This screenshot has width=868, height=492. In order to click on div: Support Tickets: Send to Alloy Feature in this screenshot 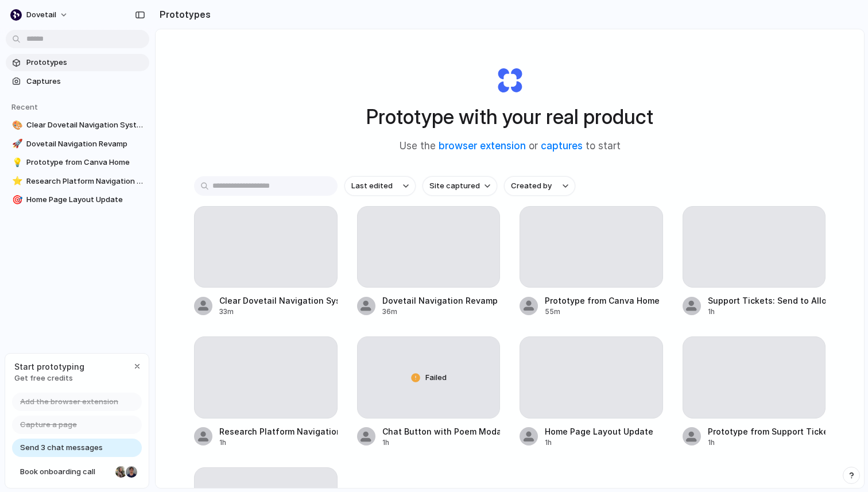, I will do `click(767, 300)`.